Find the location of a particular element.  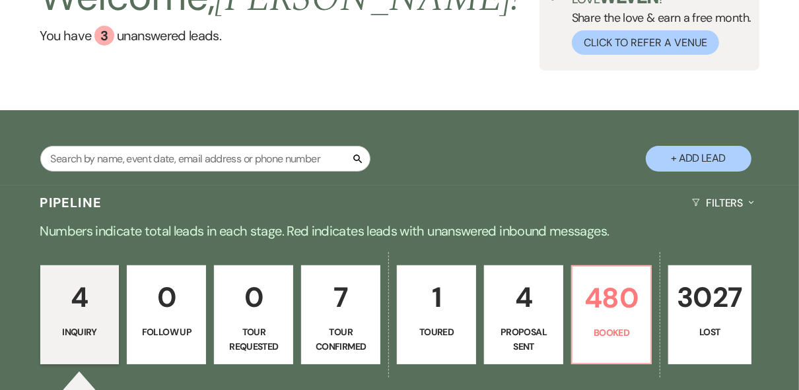

p: Tour Confirmed is located at coordinates (341, 340).